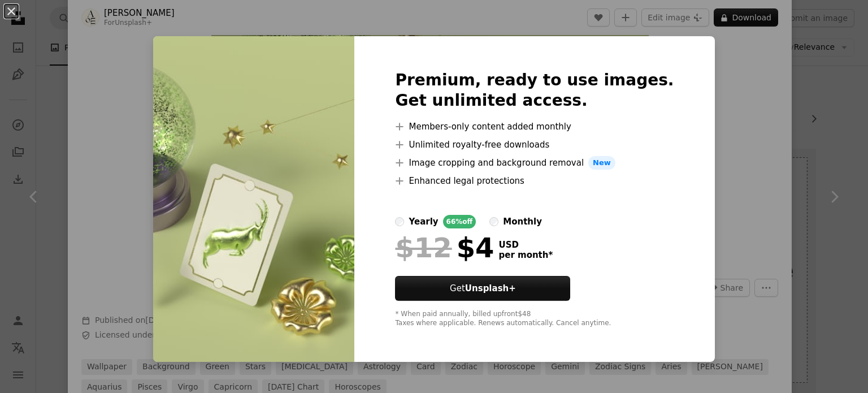 The height and width of the screenshot is (393, 868). What do you see at coordinates (423, 247) in the screenshot?
I see `span: $12` at bounding box center [423, 247].